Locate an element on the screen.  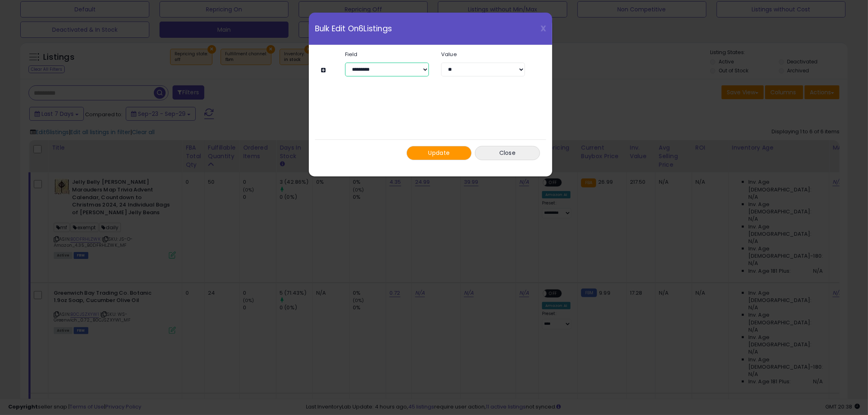
span: Bulk Edit On 6 Listings is located at coordinates (353, 28).